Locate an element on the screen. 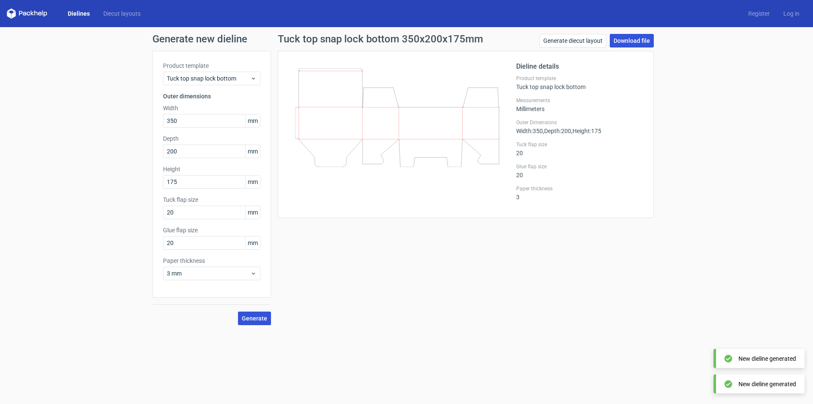  h3: Outer dimensions is located at coordinates (212, 96).